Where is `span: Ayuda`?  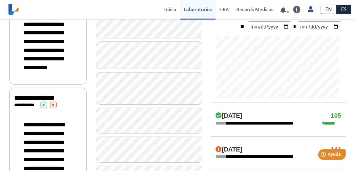
span: Ayuda is located at coordinates (34, 7).